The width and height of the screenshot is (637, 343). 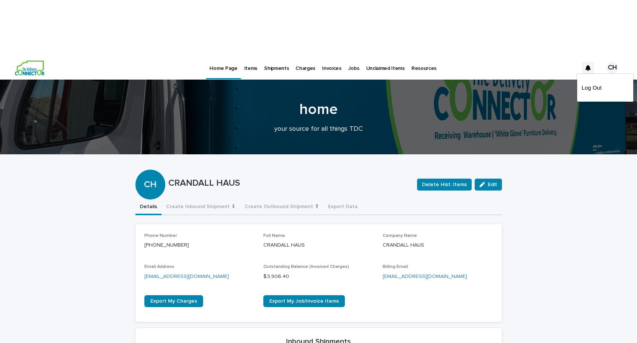 What do you see at coordinates (148, 207) in the screenshot?
I see `button: Details` at bounding box center [148, 207].